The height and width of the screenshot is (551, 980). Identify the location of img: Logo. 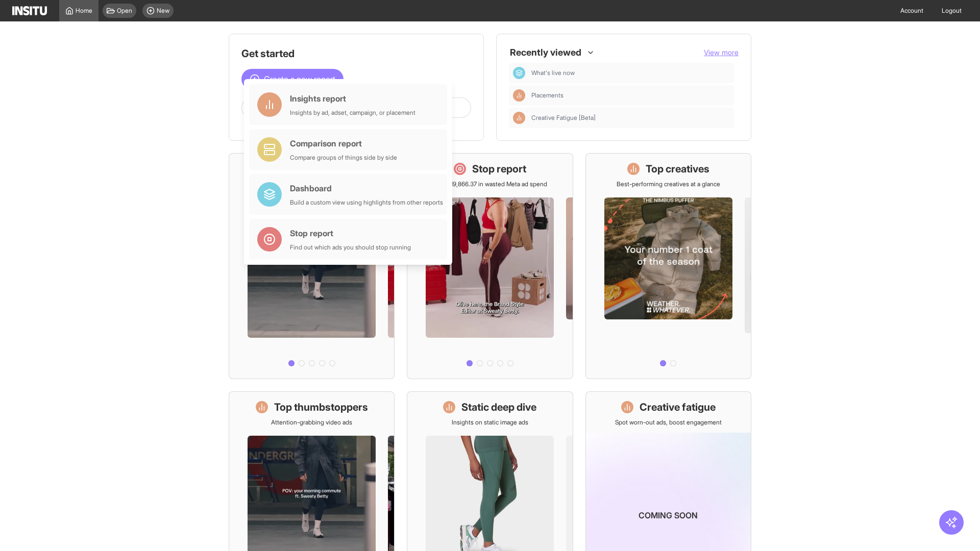
(29, 11).